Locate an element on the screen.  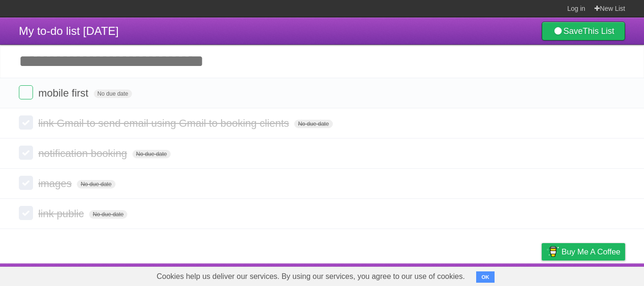
b: This List is located at coordinates (599, 31).